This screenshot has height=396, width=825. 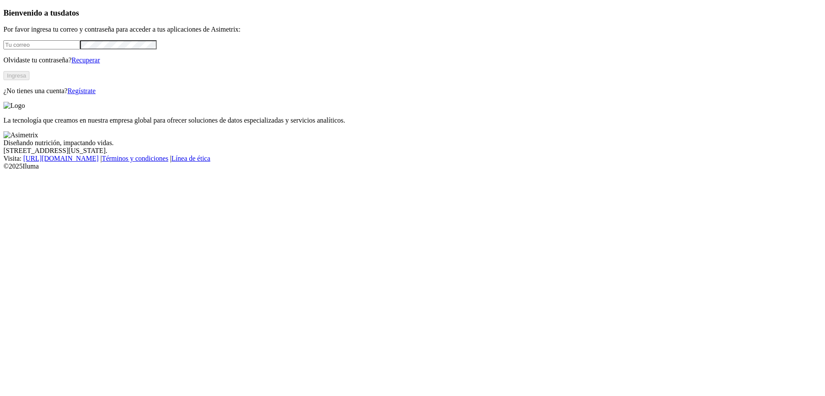 I want to click on div: Visita : | |, so click(x=413, y=158).